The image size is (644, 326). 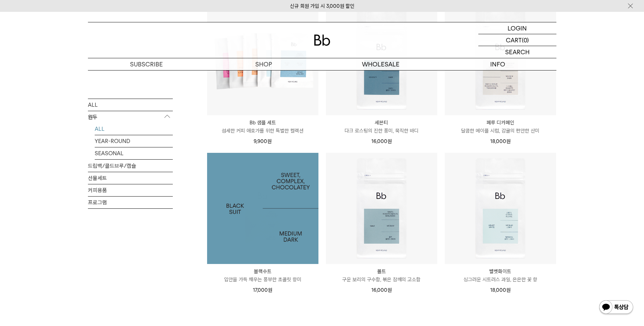 What do you see at coordinates (381, 64) in the screenshot?
I see `p: WHOLESALE` at bounding box center [381, 64].